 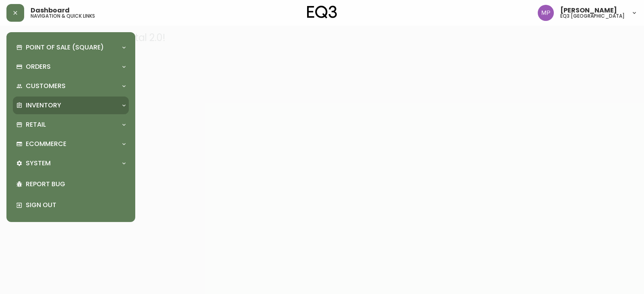 What do you see at coordinates (63, 16) in the screenshot?
I see `h5: navigation & quick links` at bounding box center [63, 16].